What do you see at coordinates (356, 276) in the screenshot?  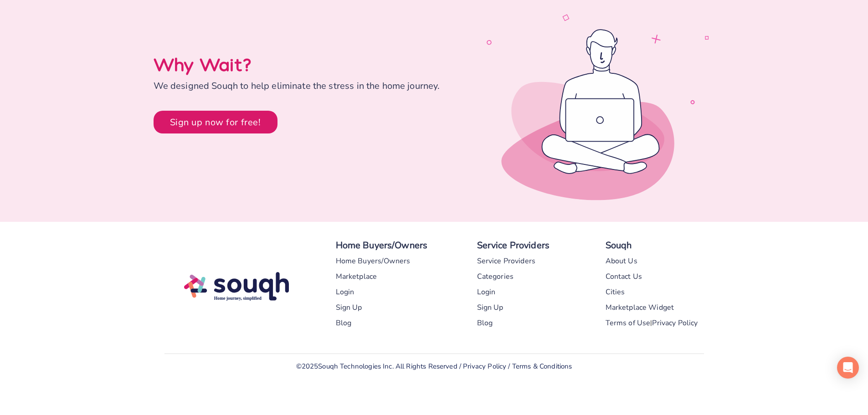 I see `a: Marketplace` at bounding box center [356, 276].